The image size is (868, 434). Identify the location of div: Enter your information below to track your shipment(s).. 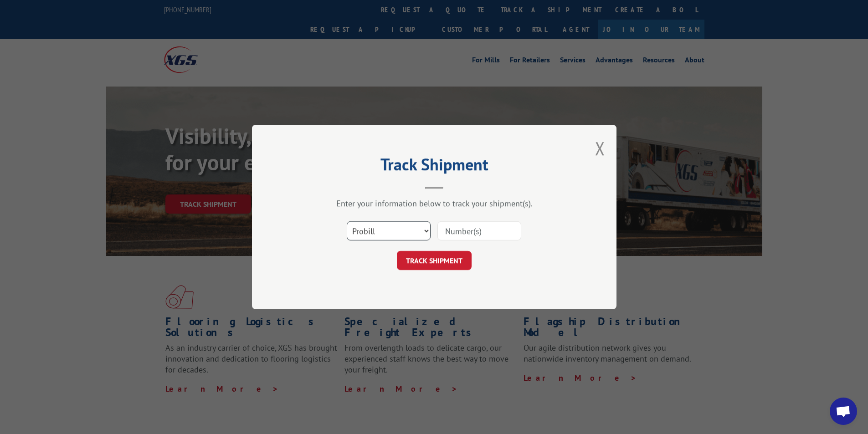
(434, 203).